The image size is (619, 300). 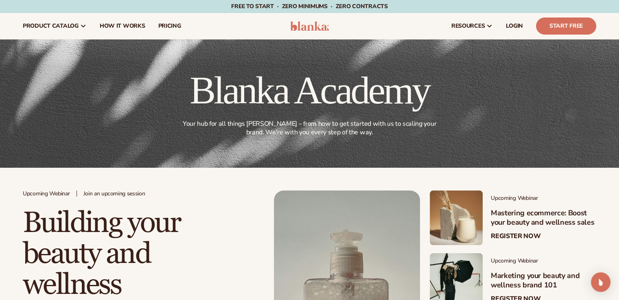 What do you see at coordinates (169, 26) in the screenshot?
I see `a: pricing` at bounding box center [169, 26].